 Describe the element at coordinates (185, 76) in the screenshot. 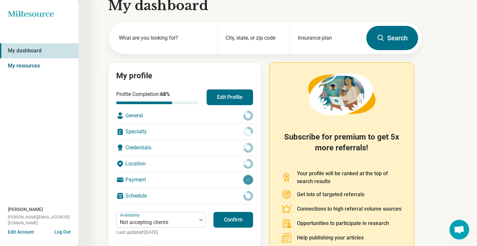

I see `h2: My profile` at that location.